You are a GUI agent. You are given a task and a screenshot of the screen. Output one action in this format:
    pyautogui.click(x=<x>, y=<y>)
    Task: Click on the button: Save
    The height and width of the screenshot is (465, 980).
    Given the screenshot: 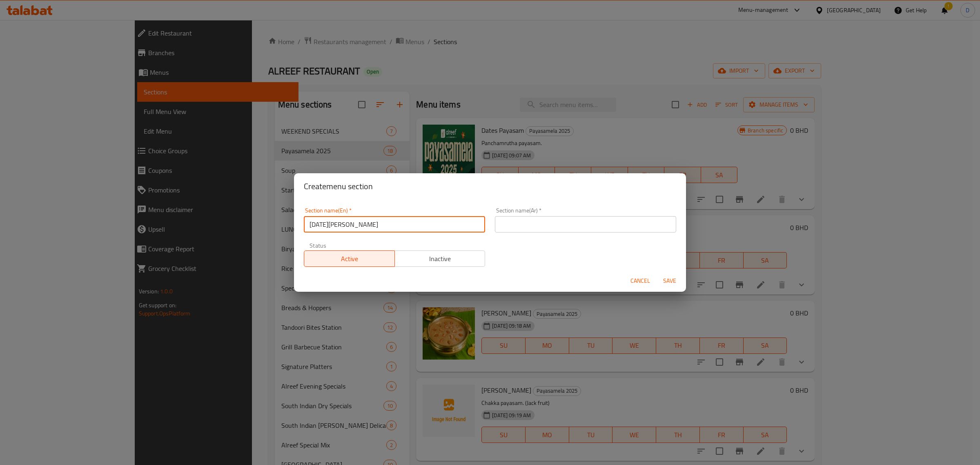 What is the action you would take?
    pyautogui.click(x=670, y=281)
    